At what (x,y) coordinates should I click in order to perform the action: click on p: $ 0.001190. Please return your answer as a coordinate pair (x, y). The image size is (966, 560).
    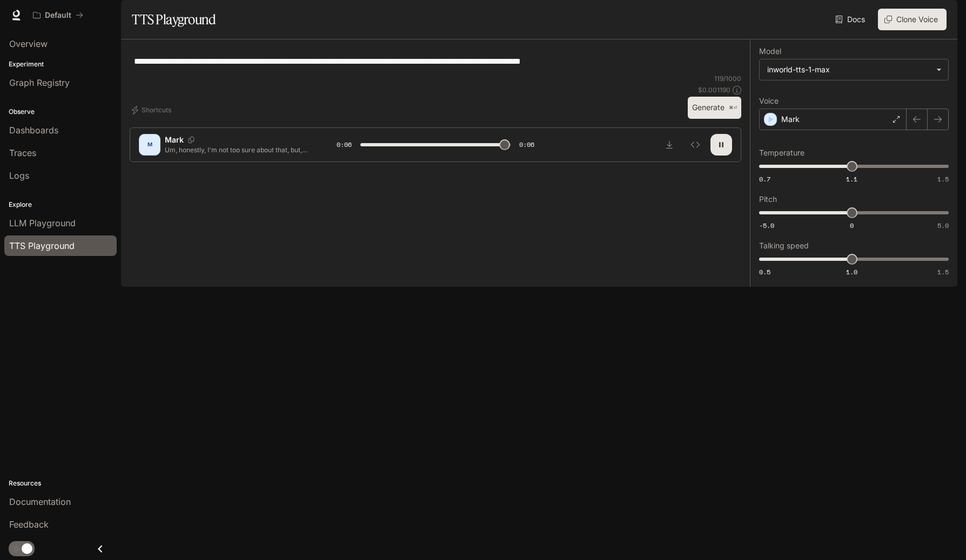
    Looking at the image, I should click on (715, 90).